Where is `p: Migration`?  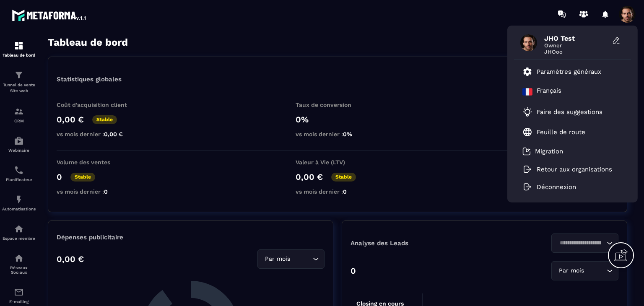
p: Migration is located at coordinates (549, 151).